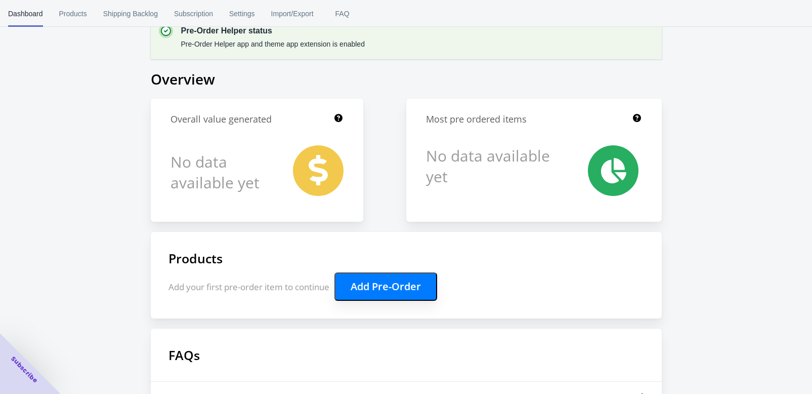 The height and width of the screenshot is (394, 812). What do you see at coordinates (406, 258) in the screenshot?
I see `h1: Products` at bounding box center [406, 258].